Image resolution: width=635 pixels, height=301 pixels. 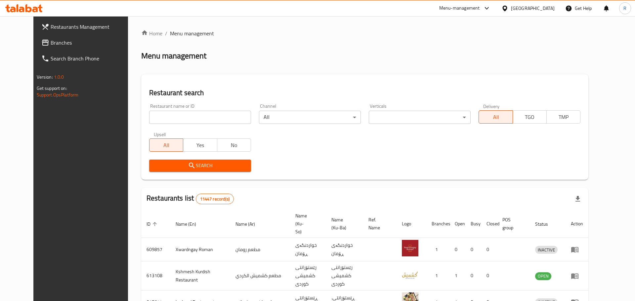 What do you see at coordinates (215, 199) in the screenshot?
I see `div: Total records count` at bounding box center [215, 199].